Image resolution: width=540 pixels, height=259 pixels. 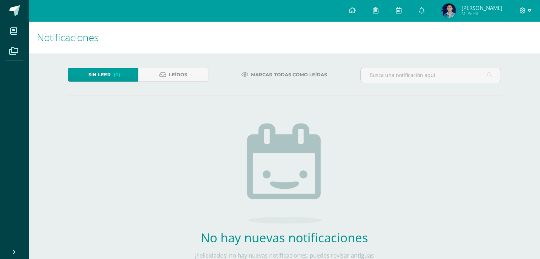 I want to click on a: Sin leer(0), so click(x=103, y=75).